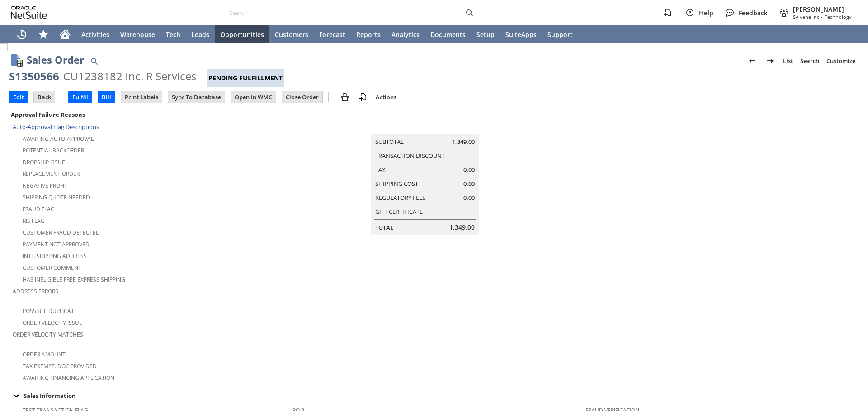 Image resolution: width=868 pixels, height=411 pixels. Describe the element at coordinates (34, 77) in the screenshot. I see `div: S1350566` at that location.